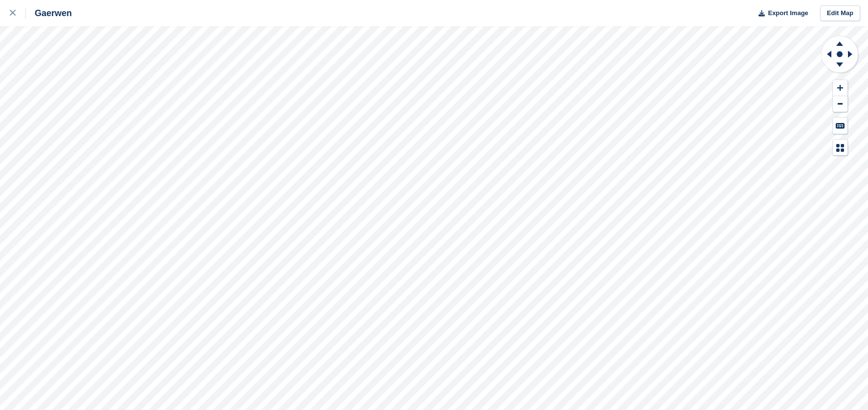  I want to click on a: Edit Map, so click(840, 13).